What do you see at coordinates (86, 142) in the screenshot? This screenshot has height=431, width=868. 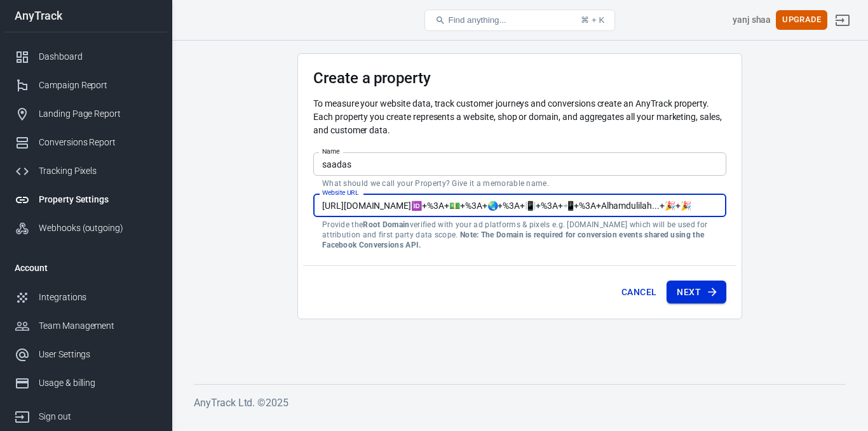 I see `a: Conversions Report` at bounding box center [86, 142].